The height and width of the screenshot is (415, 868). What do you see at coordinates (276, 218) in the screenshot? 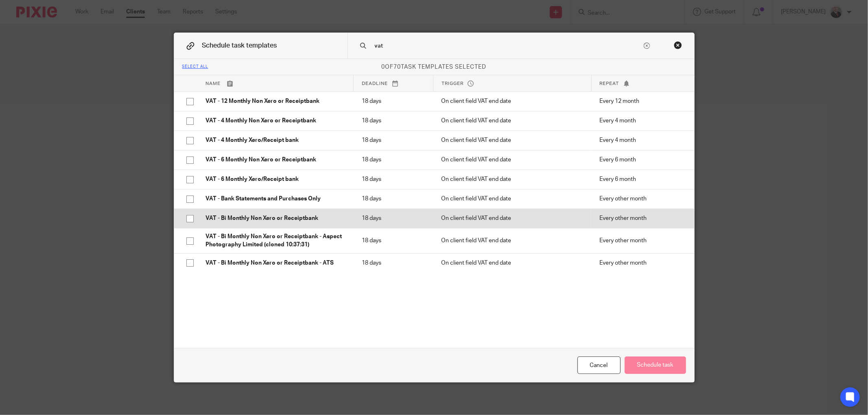
I see `p: VAT - Bi Monthly Non Xero or Receiptbank` at bounding box center [276, 218].